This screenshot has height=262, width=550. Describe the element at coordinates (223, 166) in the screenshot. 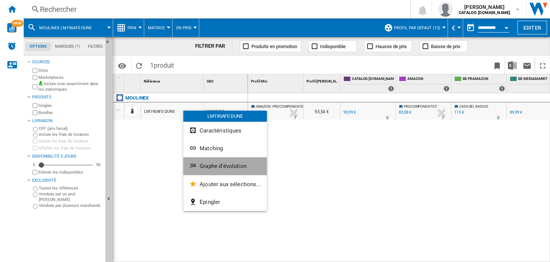

I see `span: Graphe d'évolution` at that location.